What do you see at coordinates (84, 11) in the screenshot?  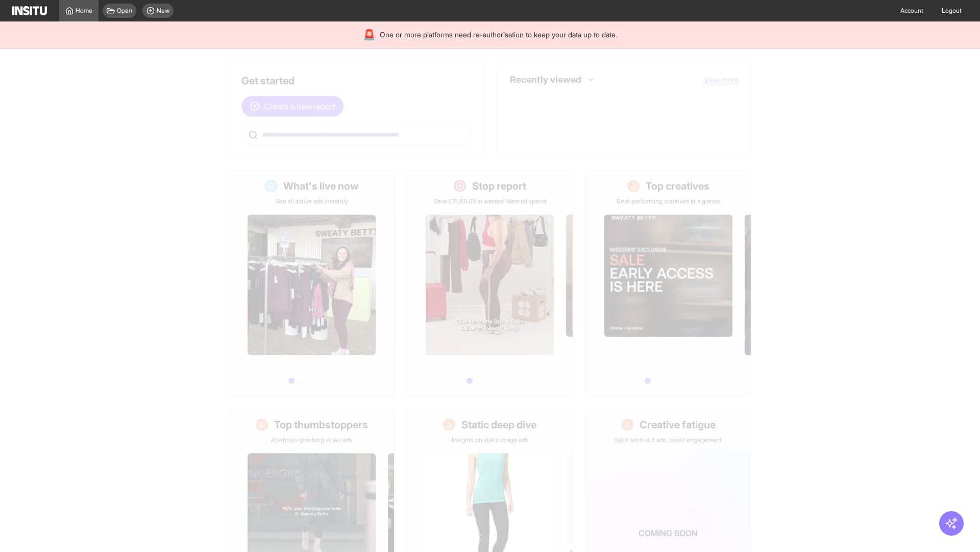 I see `span: Home` at bounding box center [84, 11].